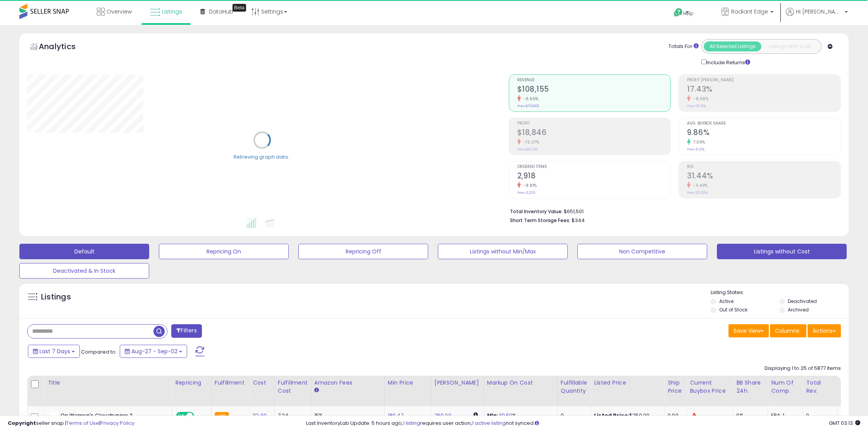 This screenshot has height=431, width=868. What do you see at coordinates (642, 251) in the screenshot?
I see `button: Non Competitive` at bounding box center [642, 251].